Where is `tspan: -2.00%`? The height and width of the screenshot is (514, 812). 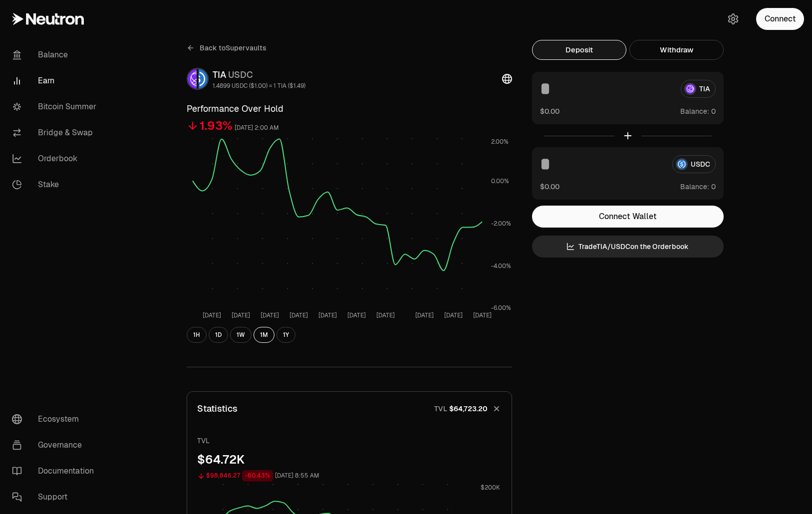 tspan: -2.00% is located at coordinates (501, 223).